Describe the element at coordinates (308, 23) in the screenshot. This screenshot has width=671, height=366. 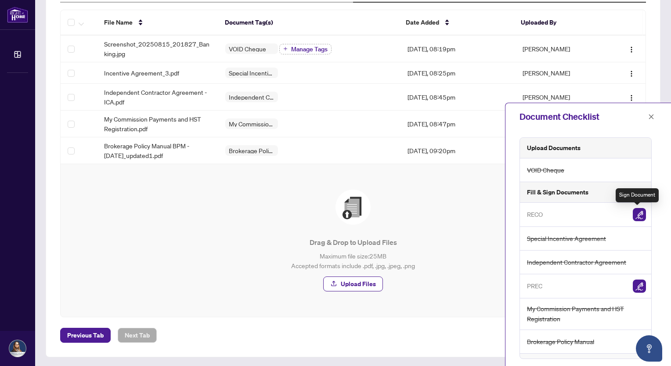
I see `th: Document Tag(s)` at that location.